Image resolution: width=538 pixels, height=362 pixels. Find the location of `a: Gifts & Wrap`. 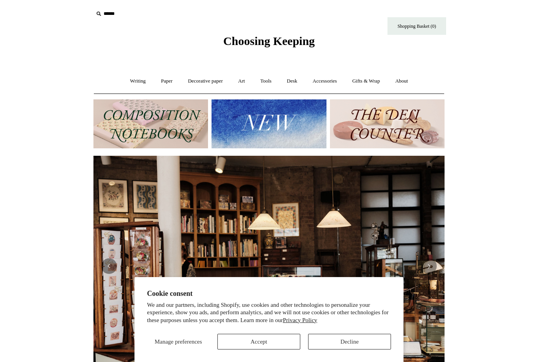

a: Gifts & Wrap is located at coordinates (366, 81).